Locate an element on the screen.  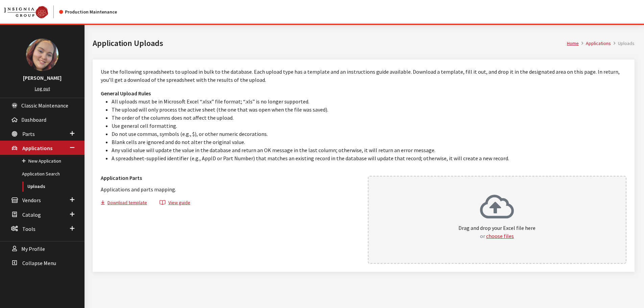
span: Collapse Menu is located at coordinates (39, 263).